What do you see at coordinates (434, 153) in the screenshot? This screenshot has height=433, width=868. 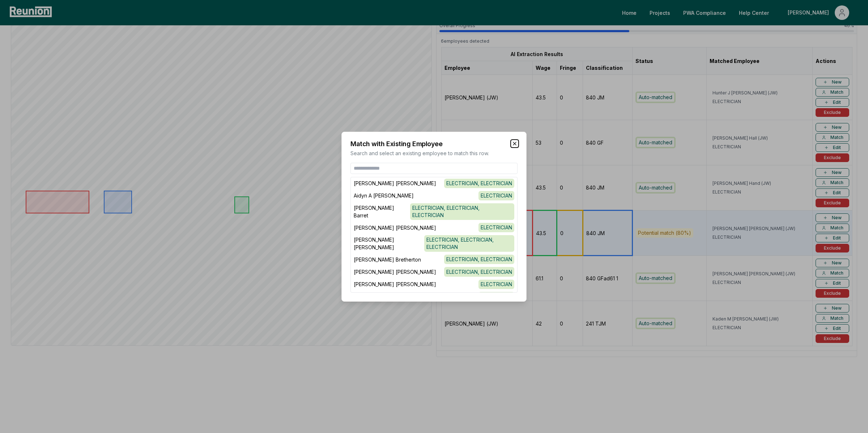 I see `p: Search and select an existing employee to match this row.` at bounding box center [434, 153].